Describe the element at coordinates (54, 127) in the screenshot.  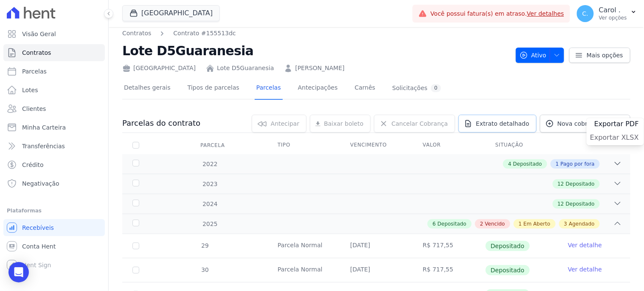
I see `a: Minha Carteira` at that location.